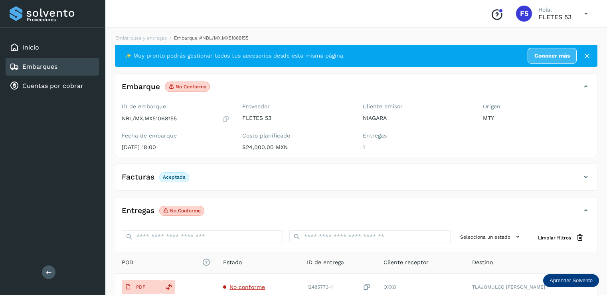 The width and height of the screenshot is (607, 295). Describe the element at coordinates (356, 38) in the screenshot. I see `nav: breadcrumb` at that location.